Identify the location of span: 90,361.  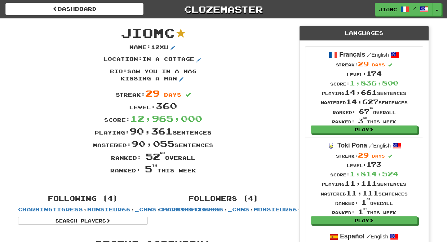
(151, 131).